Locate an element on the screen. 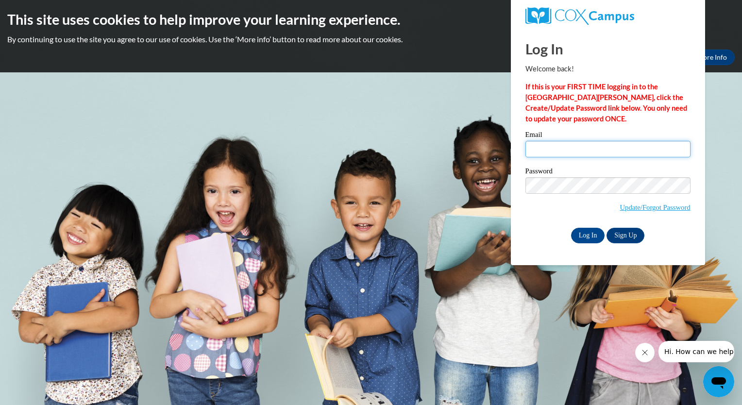 The image size is (742, 405). a: Sign Up is located at coordinates (626, 236).